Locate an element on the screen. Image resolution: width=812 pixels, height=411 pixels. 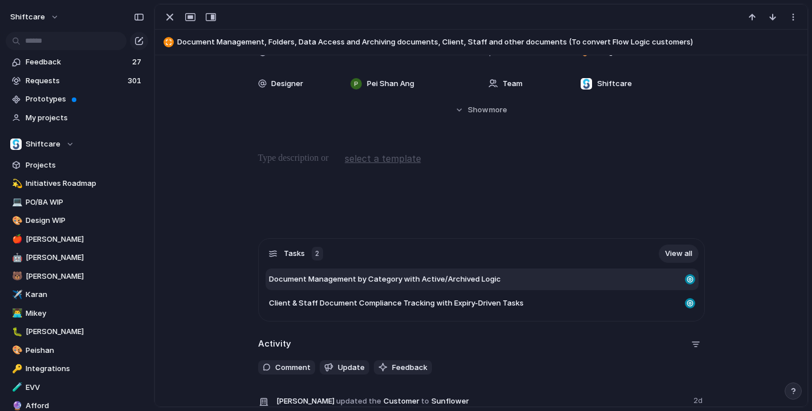
span: Design WIP is located at coordinates (85, 220).